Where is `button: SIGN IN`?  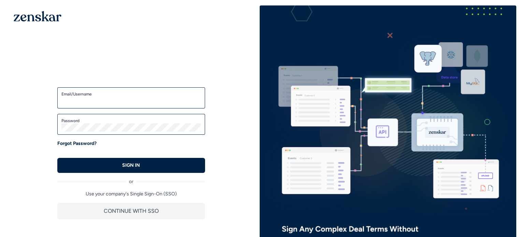 button: SIGN IN is located at coordinates (131, 166).